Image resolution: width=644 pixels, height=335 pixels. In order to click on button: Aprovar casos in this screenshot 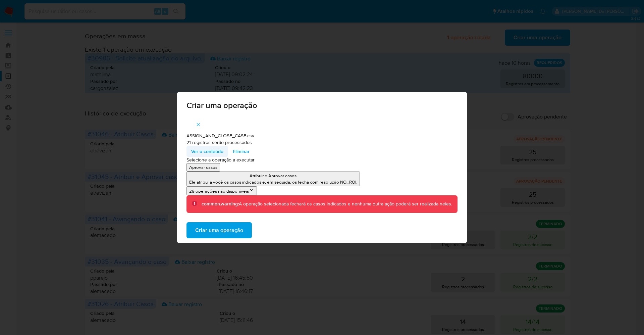, I will do `click(203, 167)`.